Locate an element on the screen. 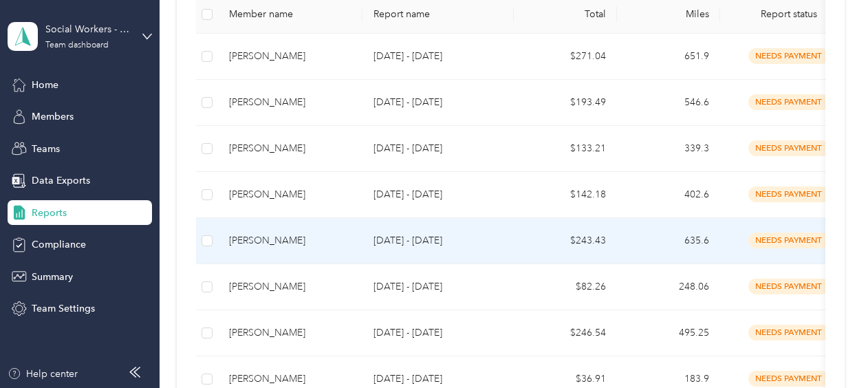  span: Data Exports is located at coordinates (60, 180).